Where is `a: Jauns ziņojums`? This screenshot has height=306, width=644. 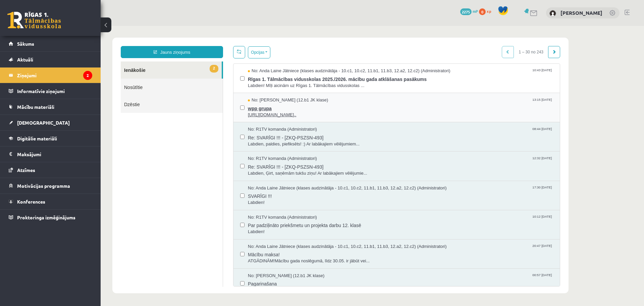 a: Jauns ziņojums is located at coordinates (71, 26).